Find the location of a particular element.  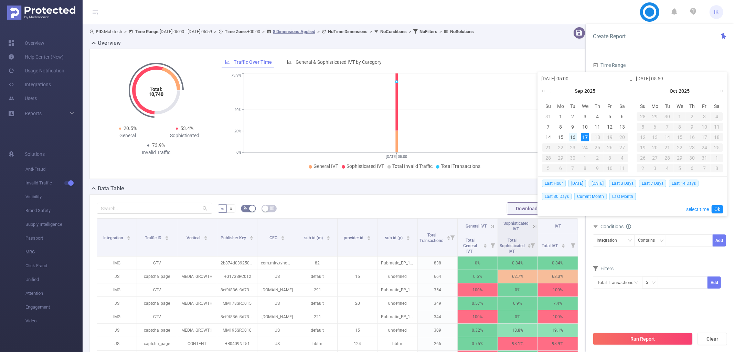

span: Last Month is located at coordinates (623, 196).